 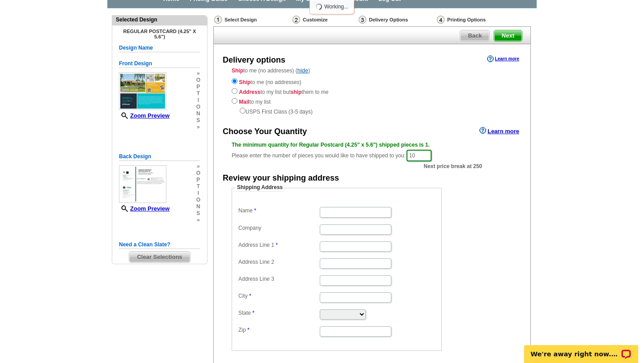 What do you see at coordinates (508, 36) in the screenshot?
I see `span: Next` at bounding box center [508, 36].